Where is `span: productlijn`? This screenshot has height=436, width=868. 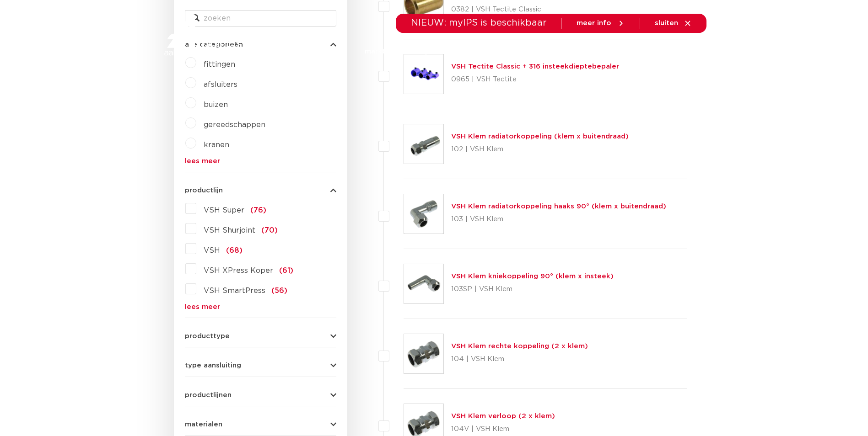
span: productlijn is located at coordinates (204, 191).